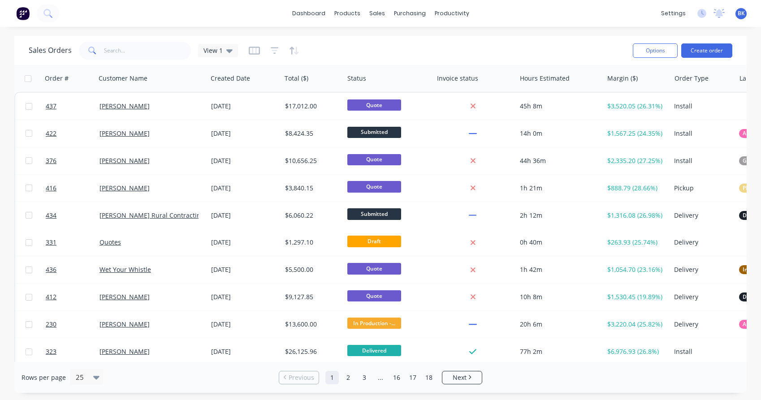  Describe the element at coordinates (635, 242) in the screenshot. I see `div: $263.93 (25.74%)` at that location.